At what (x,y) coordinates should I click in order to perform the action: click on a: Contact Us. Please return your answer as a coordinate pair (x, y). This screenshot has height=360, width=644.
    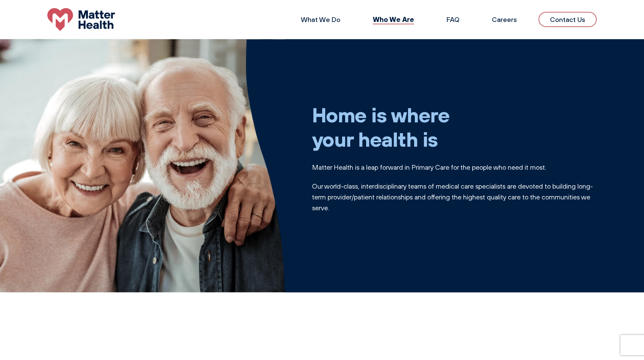
    Looking at the image, I should click on (567, 19).